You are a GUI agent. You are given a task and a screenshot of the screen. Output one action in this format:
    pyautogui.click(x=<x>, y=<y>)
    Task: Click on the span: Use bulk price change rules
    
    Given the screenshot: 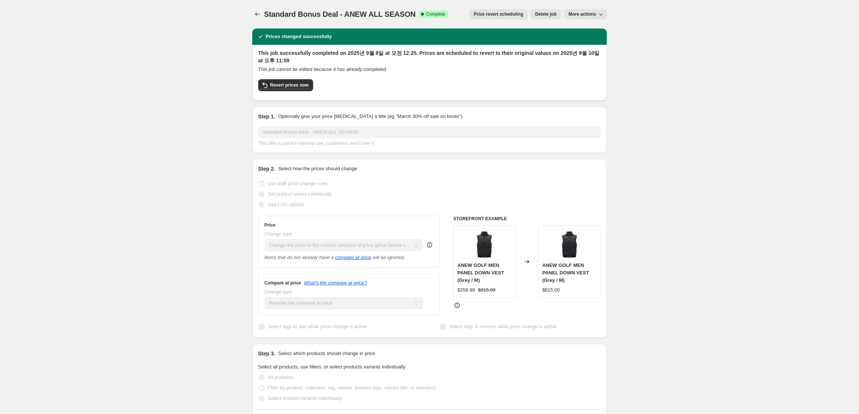 What is the action you would take?
    pyautogui.click(x=298, y=183)
    